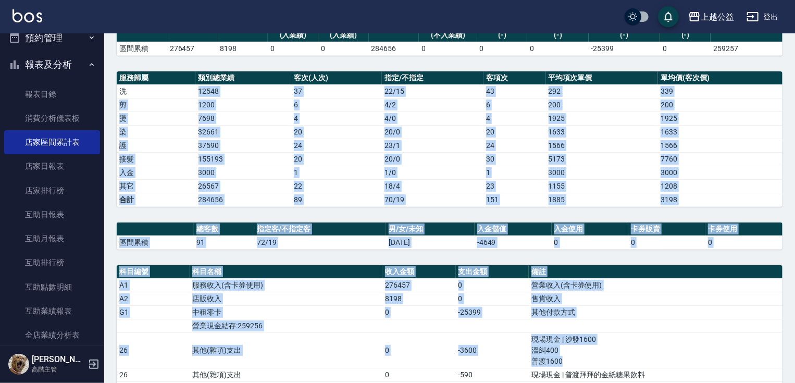 This screenshot has height=383, width=795. What do you see at coordinates (244, 159) in the screenshot?
I see `td: 155193` at bounding box center [244, 159].